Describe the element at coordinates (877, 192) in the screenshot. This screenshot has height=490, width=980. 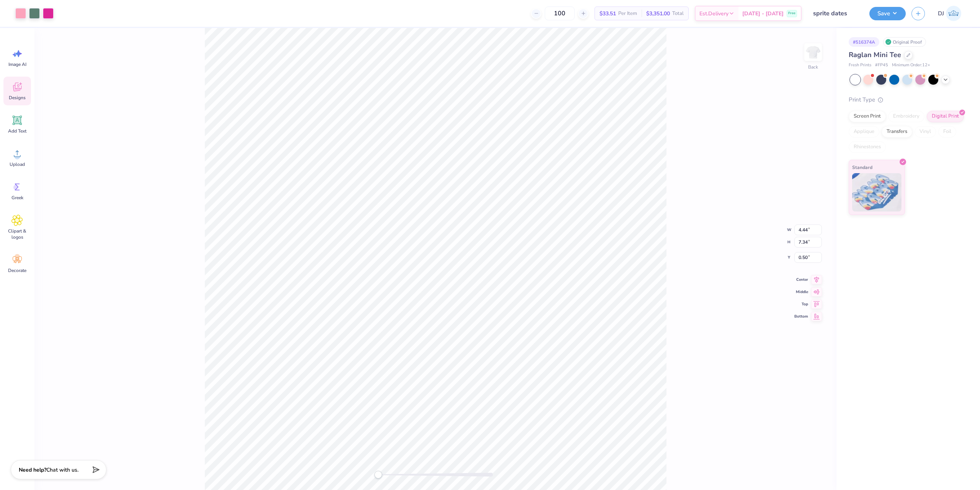
I see `img: Standard` at that location.